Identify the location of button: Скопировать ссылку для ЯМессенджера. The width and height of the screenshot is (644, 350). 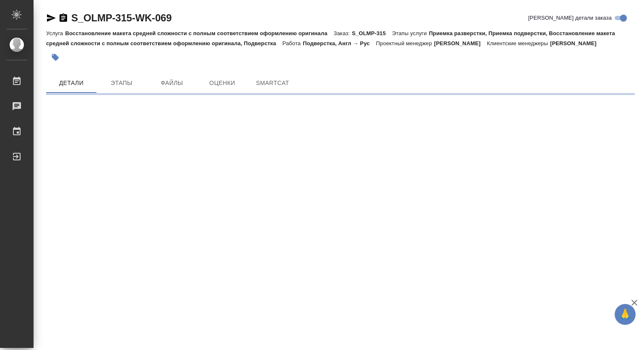
(51, 18).